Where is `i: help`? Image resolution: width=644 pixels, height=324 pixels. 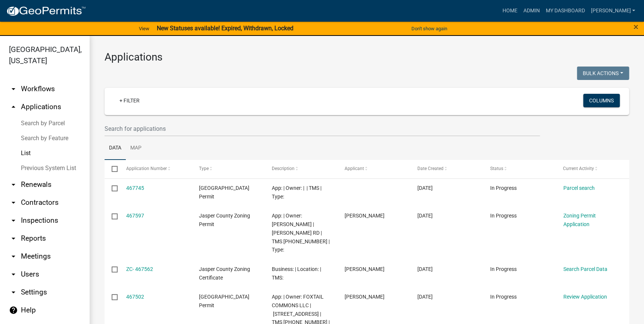
i: help is located at coordinates (14, 310).